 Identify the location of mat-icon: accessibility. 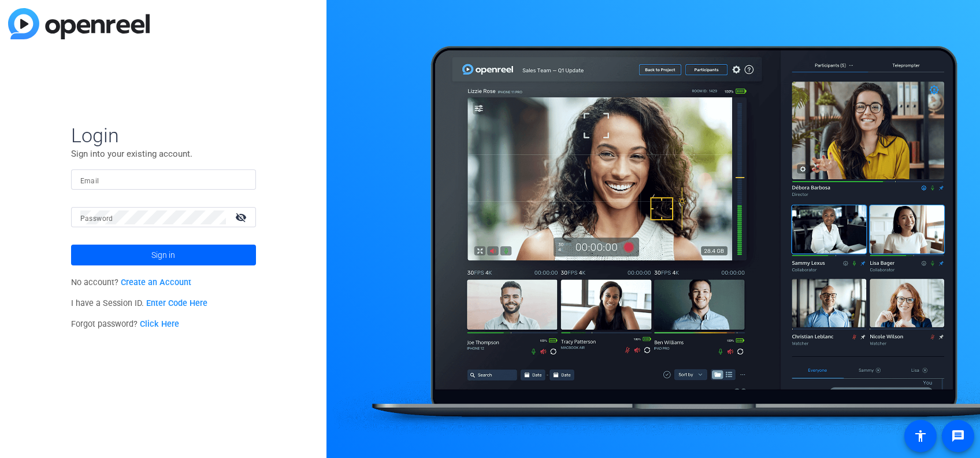
(920, 436).